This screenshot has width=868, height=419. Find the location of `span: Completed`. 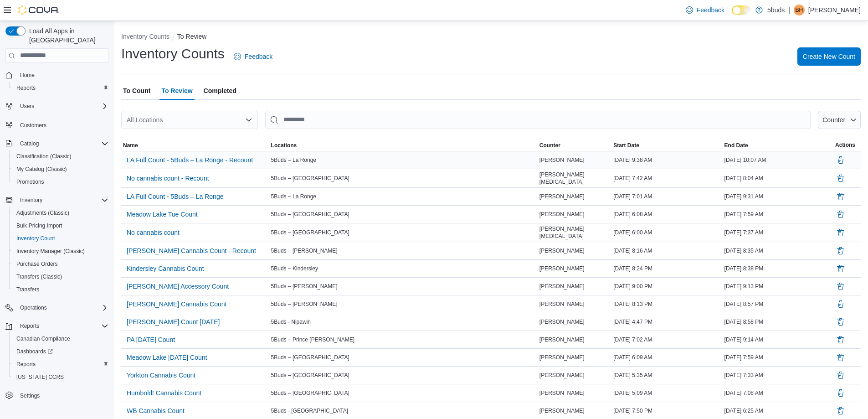

span: Completed is located at coordinates (220, 90).